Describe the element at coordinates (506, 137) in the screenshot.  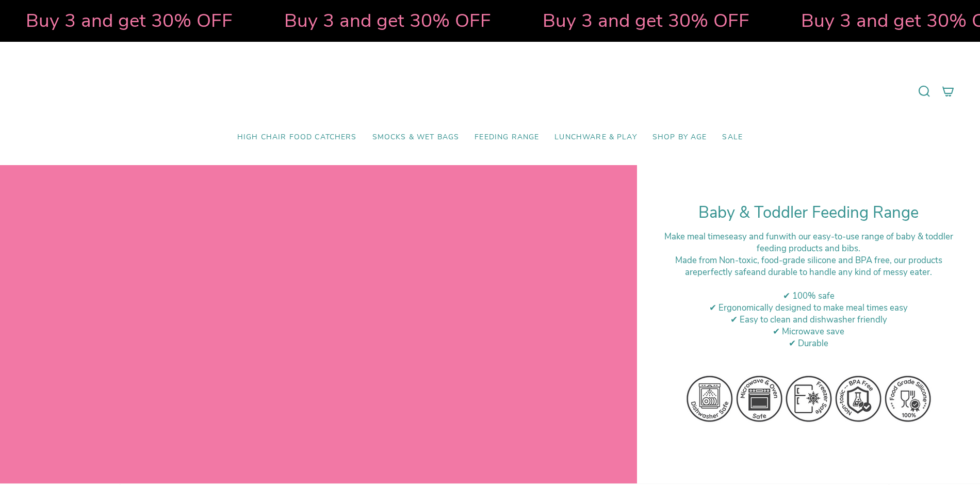
I see `span: Feeding Range` at that location.